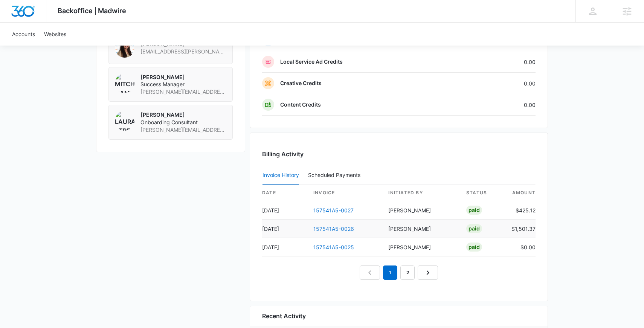 This screenshot has width=644, height=328. Describe the element at coordinates (421, 193) in the screenshot. I see `th: Initiated By` at that location.